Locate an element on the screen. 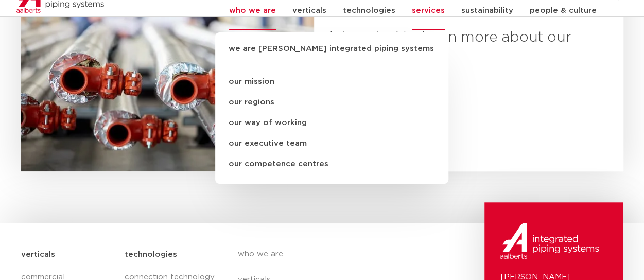  a: our executive team is located at coordinates (331, 144).